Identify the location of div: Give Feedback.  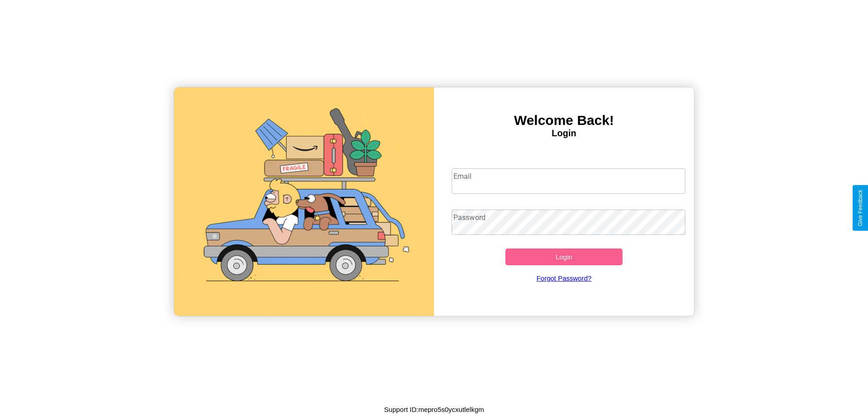
(861, 208).